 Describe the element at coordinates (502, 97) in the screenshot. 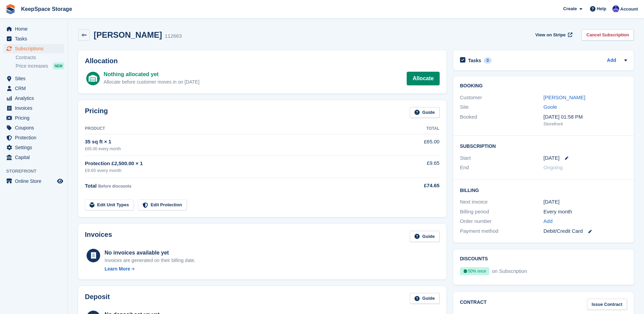

I see `div: Customer` at that location.